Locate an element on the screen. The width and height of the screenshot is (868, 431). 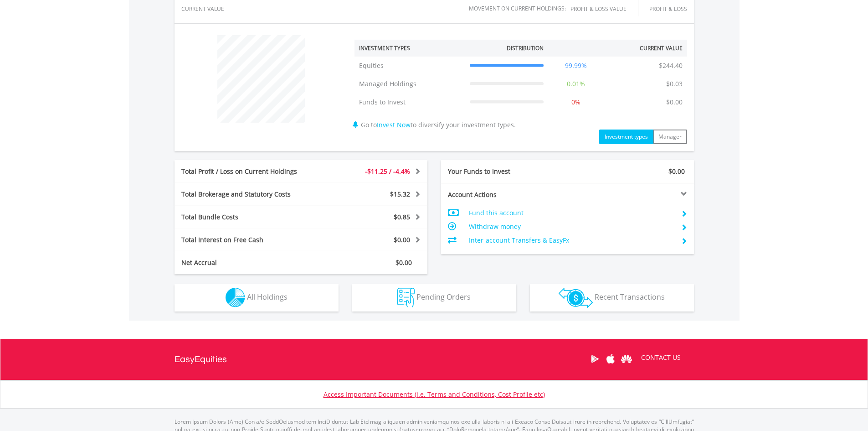
td: 0.01% is located at coordinates (576, 84).